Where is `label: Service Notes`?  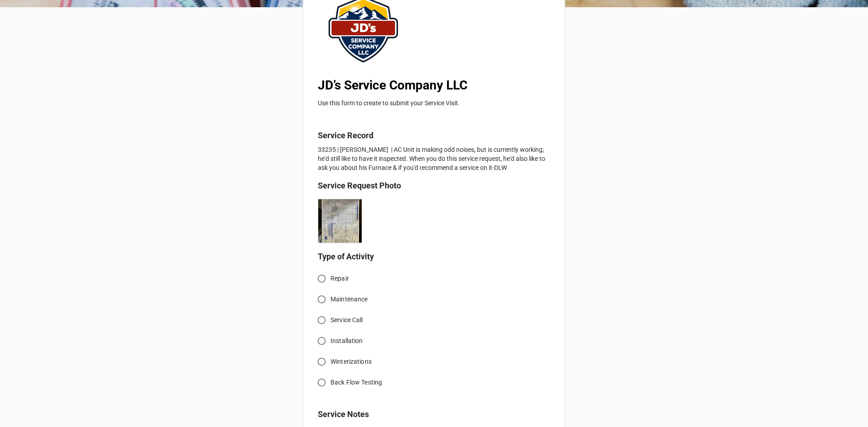 label: Service Notes is located at coordinates (343, 415).